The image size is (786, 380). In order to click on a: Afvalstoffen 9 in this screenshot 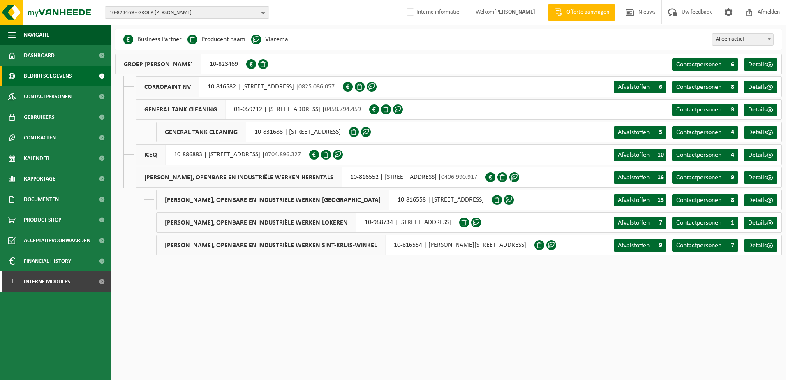, I will do `click(640, 245)`.